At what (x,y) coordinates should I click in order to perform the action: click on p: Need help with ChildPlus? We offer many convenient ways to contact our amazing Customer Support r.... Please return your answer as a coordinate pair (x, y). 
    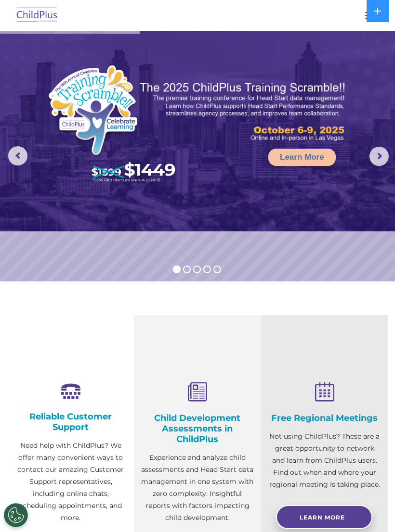
    Looking at the image, I should click on (70, 482).